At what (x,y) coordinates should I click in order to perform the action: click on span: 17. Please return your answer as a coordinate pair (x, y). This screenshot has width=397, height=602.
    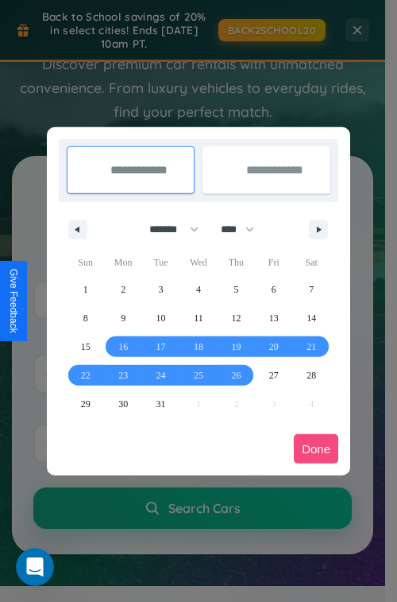
    Looking at the image, I should click on (161, 347).